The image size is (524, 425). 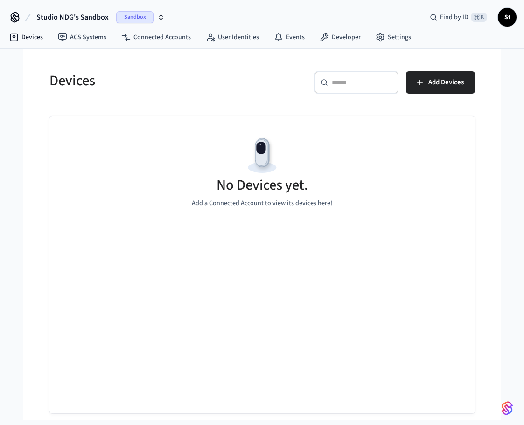 I want to click on span: St, so click(x=507, y=17).